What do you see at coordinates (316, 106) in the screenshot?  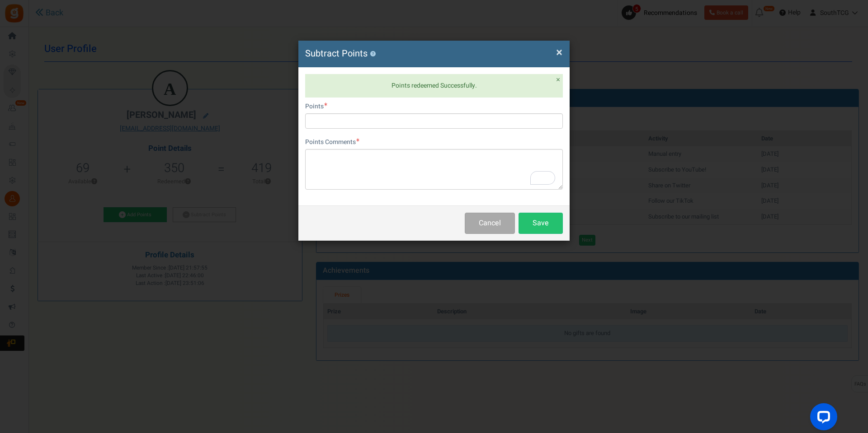 I see `label: Points` at bounding box center [316, 106].